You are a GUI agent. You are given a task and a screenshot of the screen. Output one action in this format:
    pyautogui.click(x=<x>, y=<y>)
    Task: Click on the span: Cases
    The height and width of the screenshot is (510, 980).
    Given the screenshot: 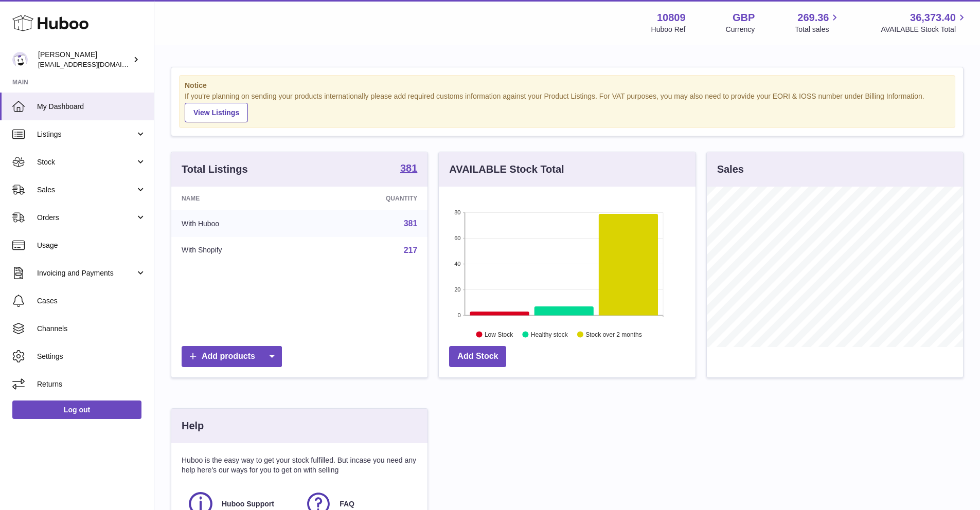 What is the action you would take?
    pyautogui.click(x=91, y=301)
    